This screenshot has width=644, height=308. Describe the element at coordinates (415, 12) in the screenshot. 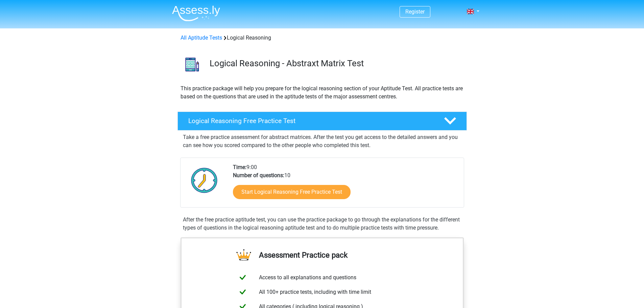

I see `a: Register` at that location.